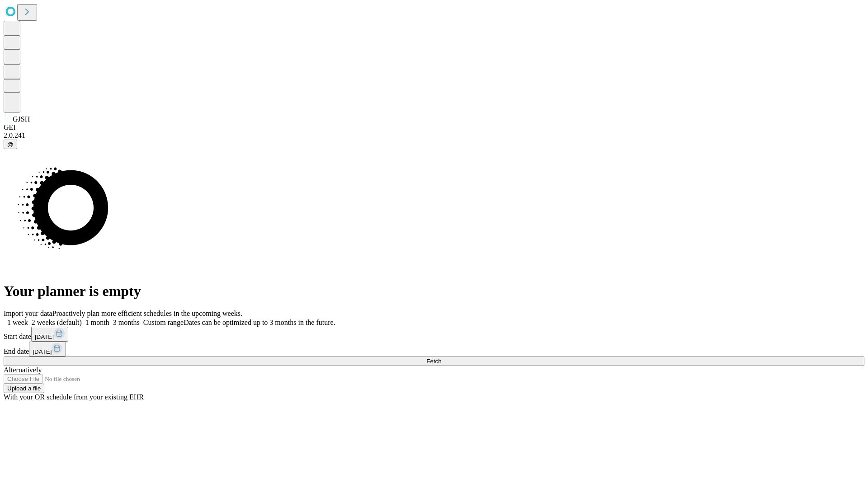 The image size is (868, 488). What do you see at coordinates (28, 313) in the screenshot?
I see `span: Import your data` at bounding box center [28, 313].